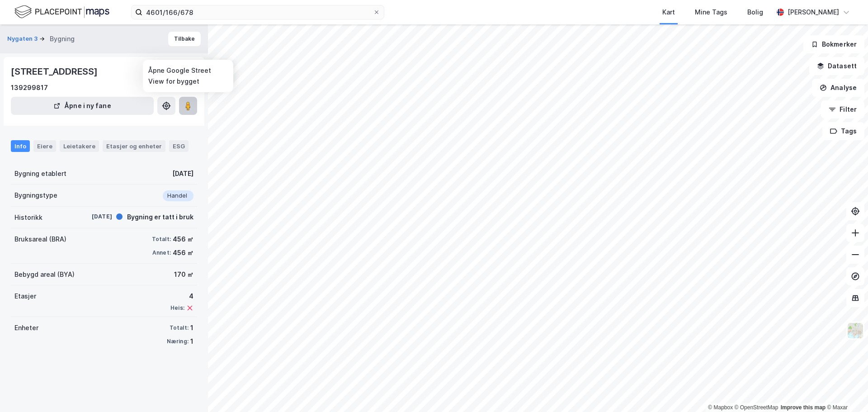 This screenshot has width=868, height=412. Describe the element at coordinates (838, 88) in the screenshot. I see `button: Analyse` at that location.